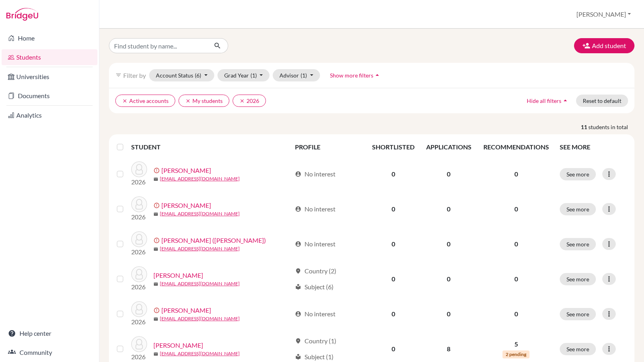  What do you see at coordinates (611, 127) in the screenshot?
I see `span: students in total` at bounding box center [611, 127].